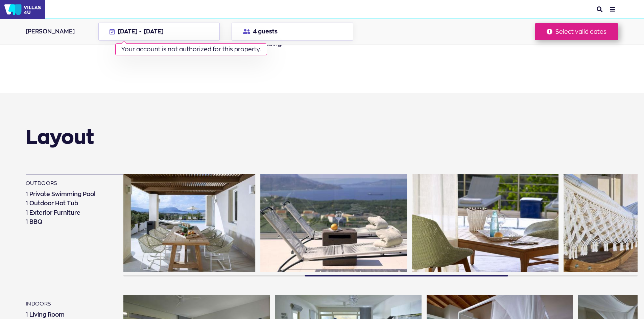  Describe the element at coordinates (60, 137) in the screenshot. I see `h2: Layout` at that location.